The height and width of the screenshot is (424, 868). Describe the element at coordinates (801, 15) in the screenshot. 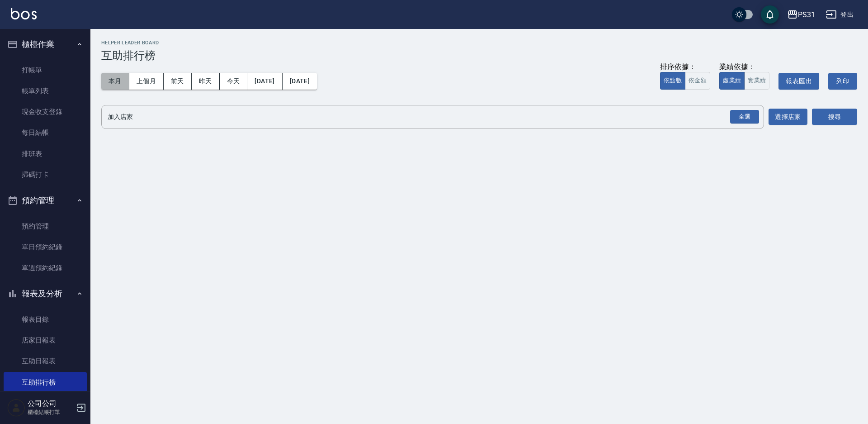

I see `button: PS31` at that location.